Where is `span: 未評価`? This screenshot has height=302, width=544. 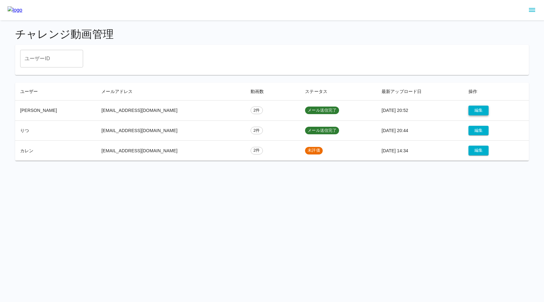
span: 未評価 is located at coordinates (314, 150).